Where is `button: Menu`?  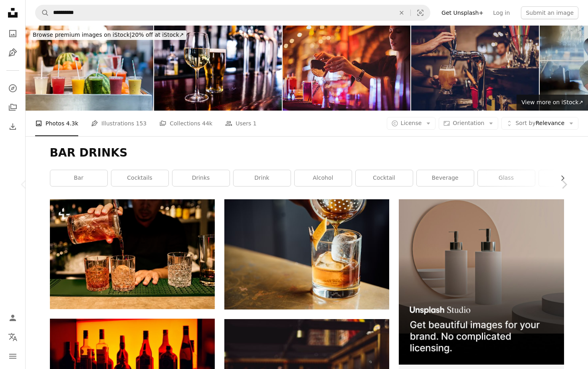 button: Menu is located at coordinates (13, 356).